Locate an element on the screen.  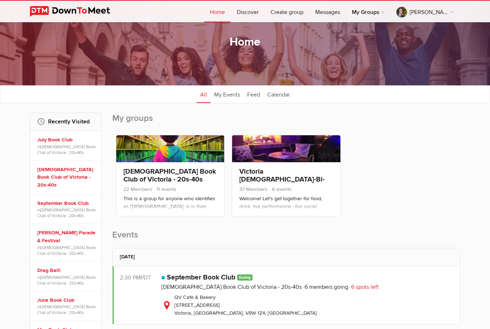
div: 2:30 PM is located at coordinates (141, 278).